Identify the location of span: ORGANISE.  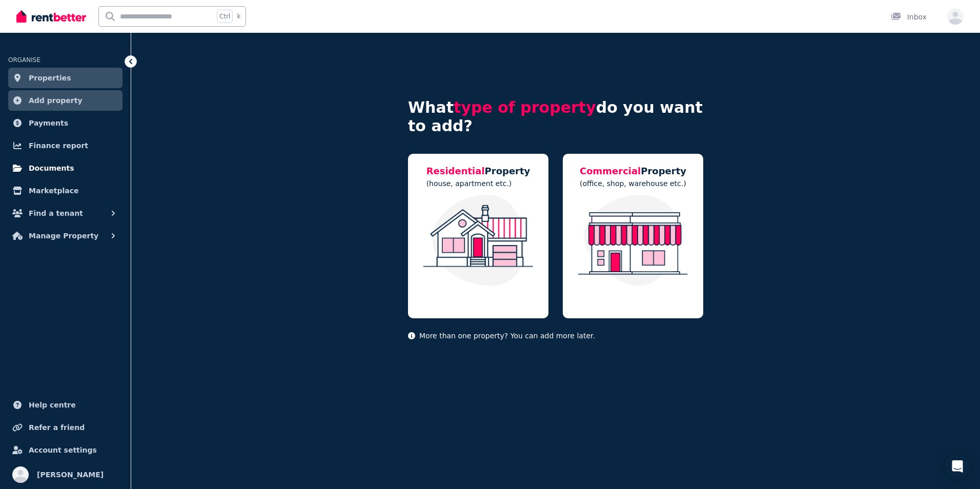
(24, 60).